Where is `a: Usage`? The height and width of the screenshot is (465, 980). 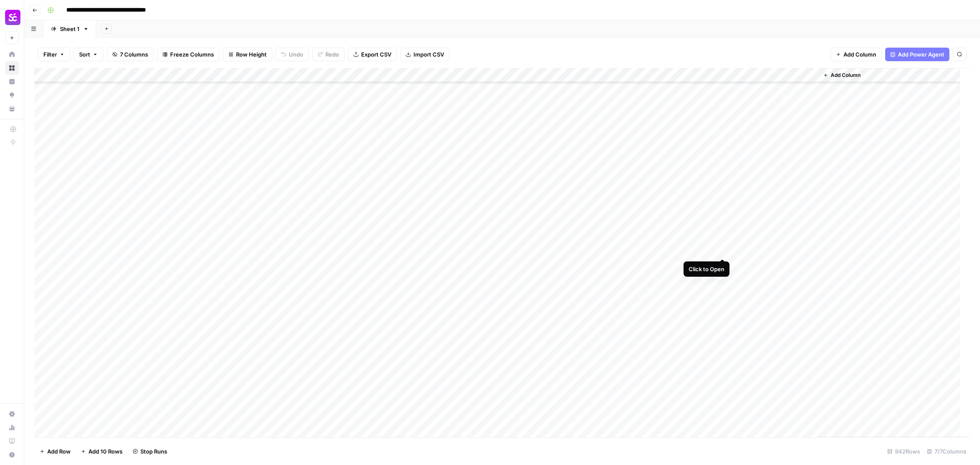
a: Usage is located at coordinates (12, 428).